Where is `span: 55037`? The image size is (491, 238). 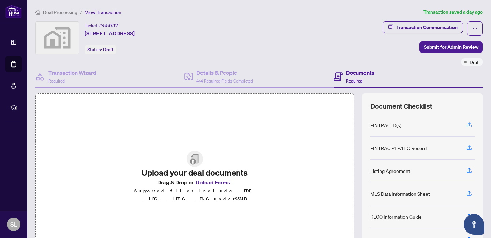 span: 55037 is located at coordinates (110, 26).